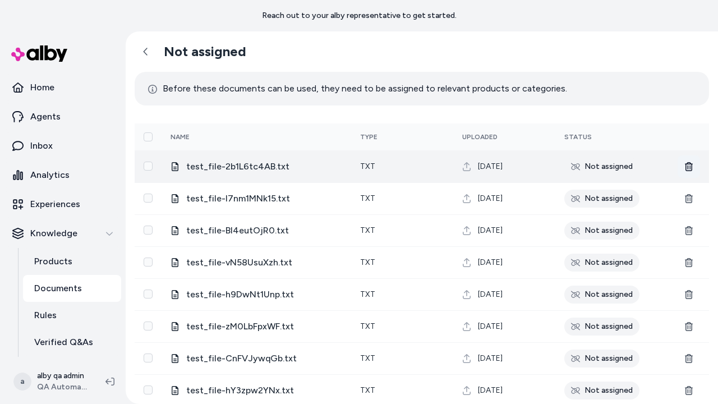 This screenshot has height=404, width=718. Describe the element at coordinates (213, 137) in the screenshot. I see `div: Name` at that location.